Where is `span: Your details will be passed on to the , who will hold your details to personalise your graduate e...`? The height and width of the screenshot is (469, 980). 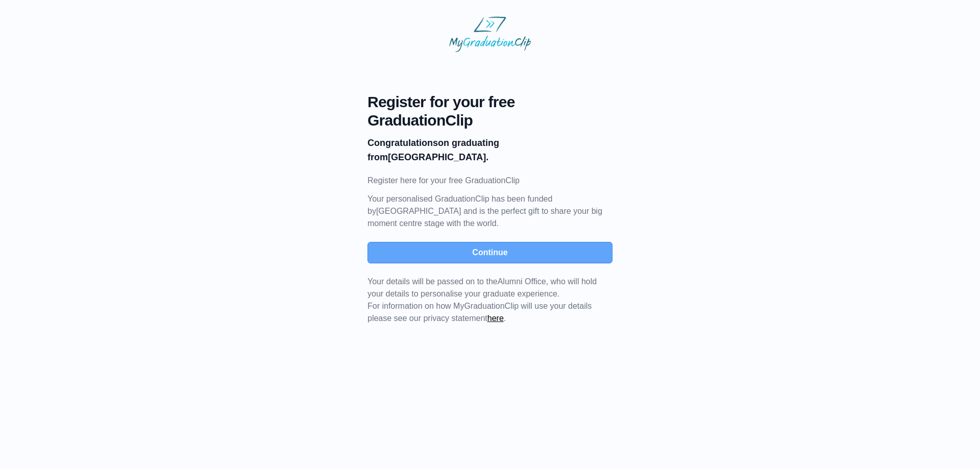
span: Your details will be passed on to the , who will hold your details to personalise your graduate e... is located at coordinates (482, 288).